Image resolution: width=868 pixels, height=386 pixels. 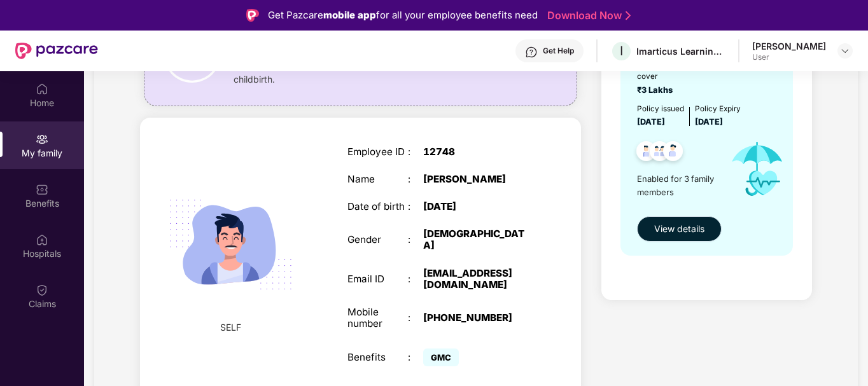 What do you see at coordinates (378, 206) in the screenshot?
I see `div: Date of birth` at bounding box center [378, 206].